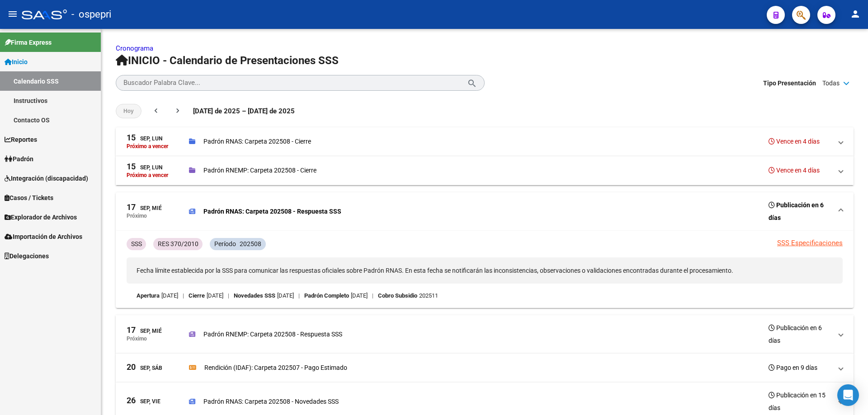  What do you see at coordinates (485, 334) in the screenshot?
I see `mat-expansion-panel-header: 17Sep, MiéPróximoPadrón RNEMP: Carpeta 202508 - Respuesta SSSPublicación en 6 días` at bounding box center [485, 334].